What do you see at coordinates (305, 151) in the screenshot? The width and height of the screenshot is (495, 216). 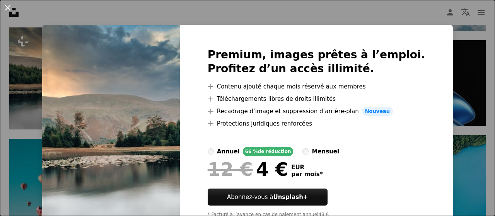 I see `input: mensuel` at bounding box center [305, 151].